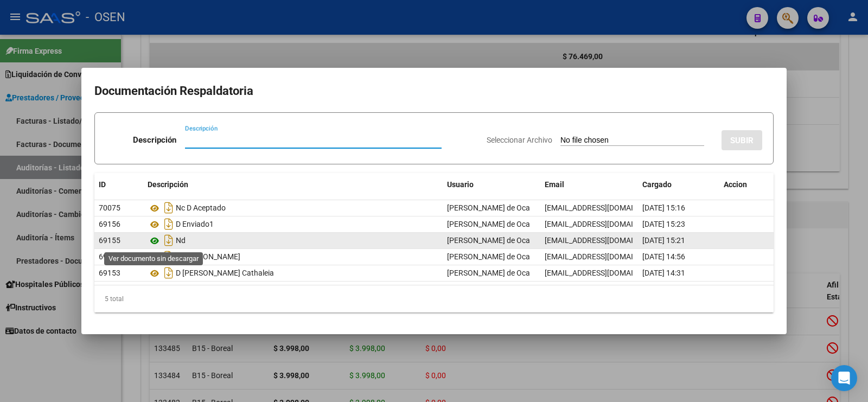 The width and height of the screenshot is (868, 402). I want to click on span: Usuario, so click(460, 184).